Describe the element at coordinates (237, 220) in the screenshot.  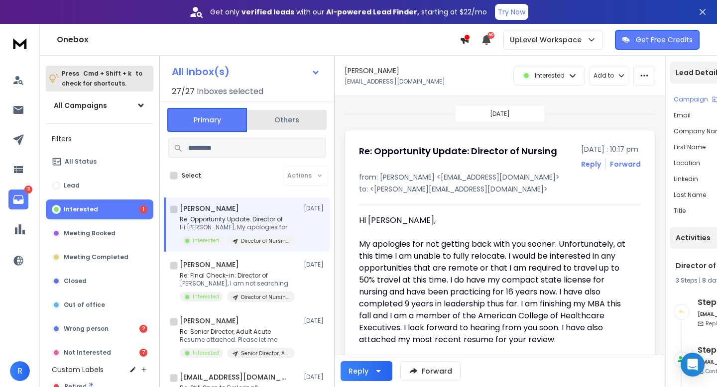
I see `p: Re: Opportunity Update: Director of` at that location.